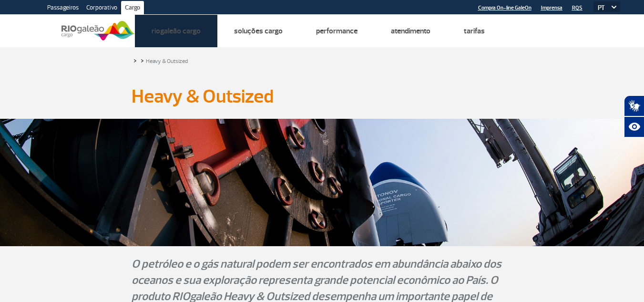 The width and height of the screenshot is (644, 302). Describe the element at coordinates (411, 31) in the screenshot. I see `a: Atendimento` at that location.